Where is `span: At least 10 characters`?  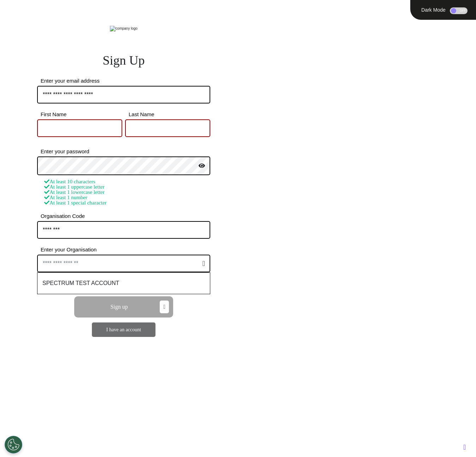 span: At least 10 characters is located at coordinates (70, 181).